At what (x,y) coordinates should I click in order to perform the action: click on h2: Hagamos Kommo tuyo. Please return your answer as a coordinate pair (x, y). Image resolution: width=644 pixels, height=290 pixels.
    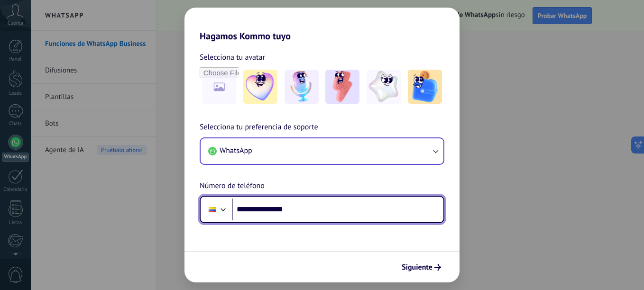
    Looking at the image, I should click on (322, 25).